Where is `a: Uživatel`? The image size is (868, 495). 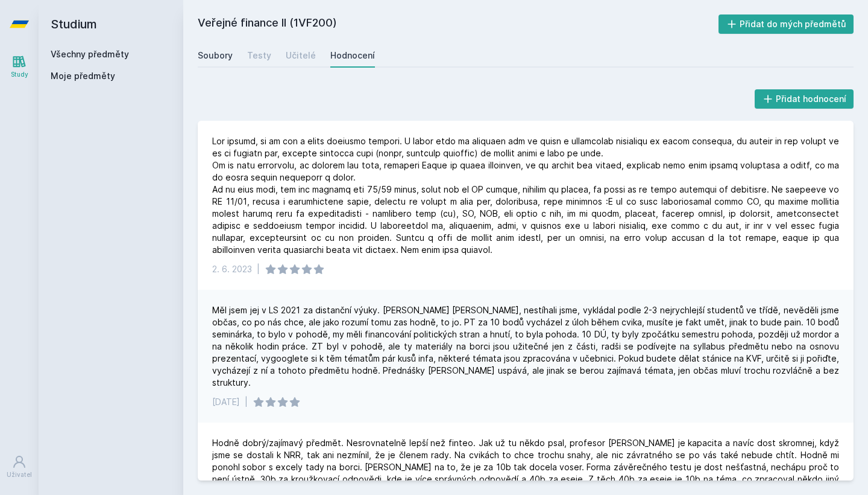
a: Uživatel is located at coordinates (19, 466).